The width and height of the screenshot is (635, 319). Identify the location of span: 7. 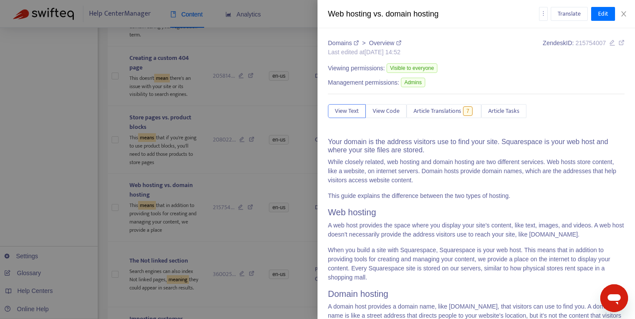
(467, 111).